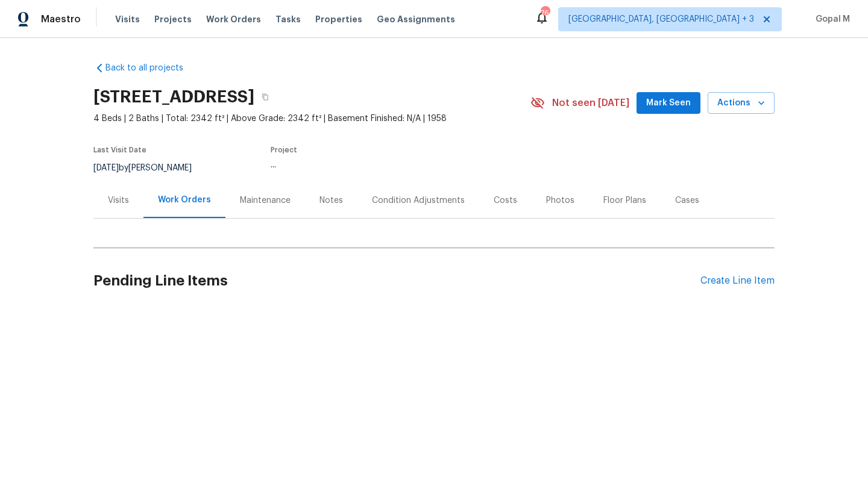 This screenshot has height=489, width=868. Describe the element at coordinates (737, 281) in the screenshot. I see `div: Create Line Item` at that location.